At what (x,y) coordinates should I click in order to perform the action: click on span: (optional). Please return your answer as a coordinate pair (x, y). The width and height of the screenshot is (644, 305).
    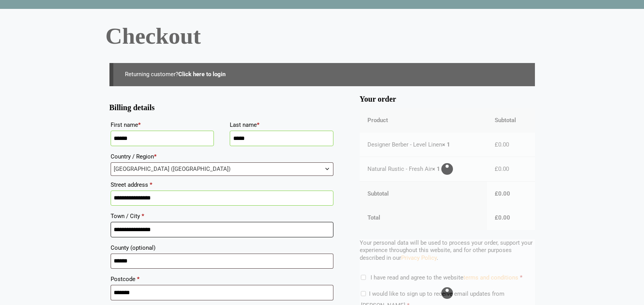
    Looking at the image, I should click on (143, 248).